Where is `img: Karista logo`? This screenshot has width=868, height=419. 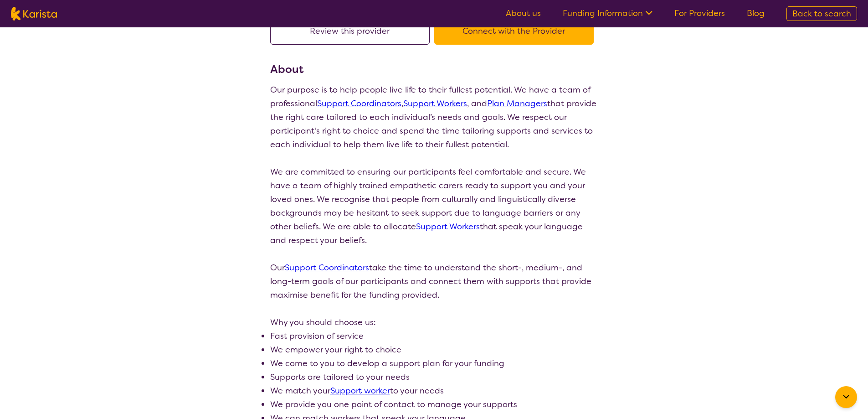
img: Karista logo is located at coordinates (34, 14).